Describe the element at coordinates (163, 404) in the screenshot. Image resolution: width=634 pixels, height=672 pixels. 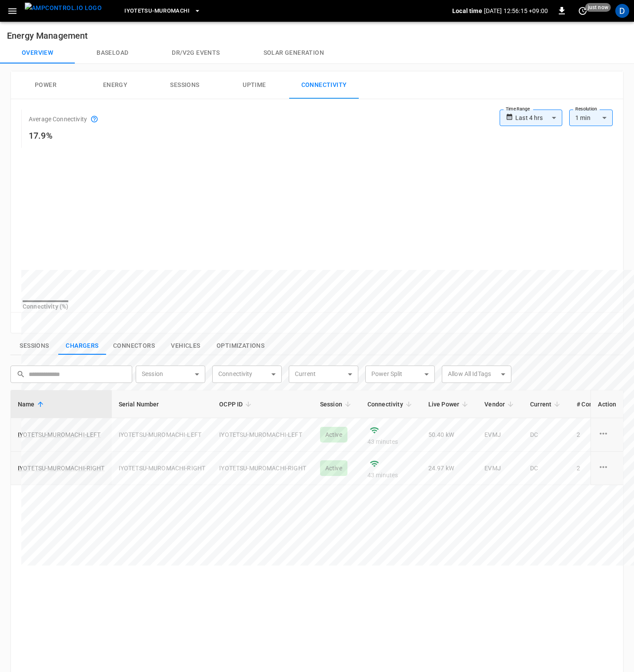
I see `th: Serial Number` at that location.